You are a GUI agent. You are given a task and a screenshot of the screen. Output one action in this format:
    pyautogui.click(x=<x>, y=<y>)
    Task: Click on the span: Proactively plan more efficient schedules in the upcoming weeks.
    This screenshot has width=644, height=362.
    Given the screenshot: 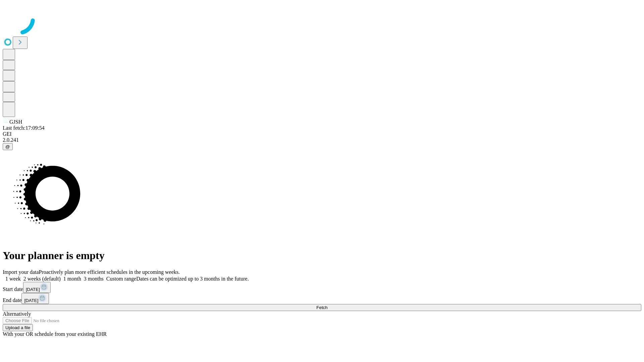 What is the action you would take?
    pyautogui.click(x=109, y=272)
    